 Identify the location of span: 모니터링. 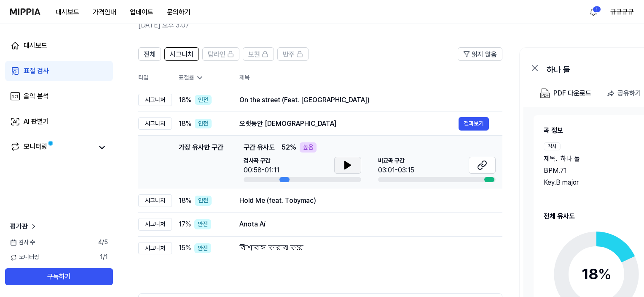
(25, 257).